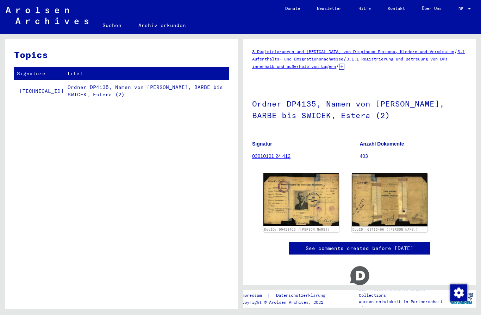 This screenshot has width=481, height=315. I want to click on img: yv_logo.png, so click(461, 299).